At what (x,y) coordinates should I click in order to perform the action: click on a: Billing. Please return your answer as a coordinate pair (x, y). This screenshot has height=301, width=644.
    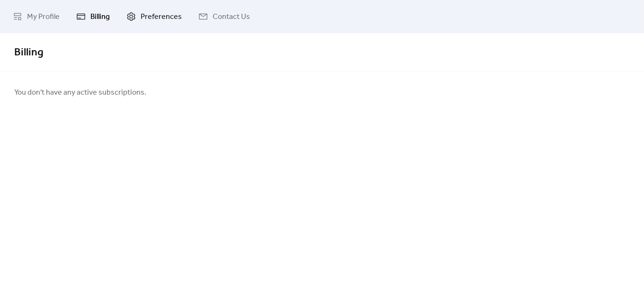
    Looking at the image, I should click on (93, 16).